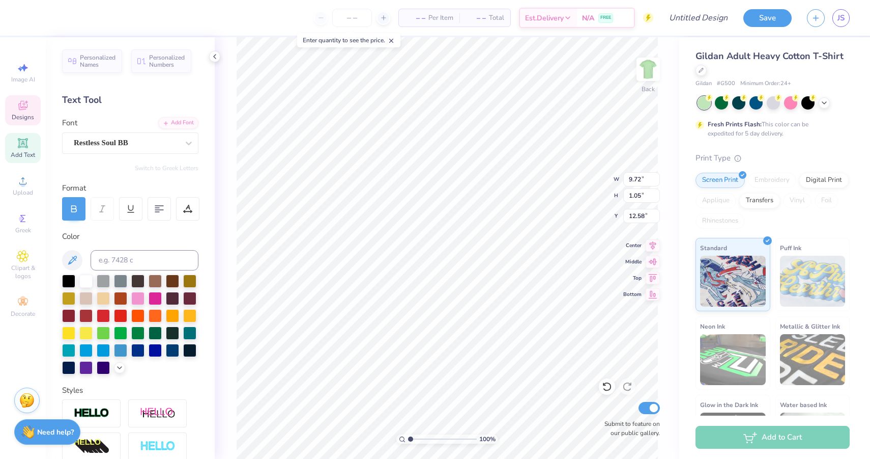 This screenshot has width=870, height=459. What do you see at coordinates (770, 56) in the screenshot?
I see `span: Gildan Adult Heavy Cotton T-Shirt` at bounding box center [770, 56].